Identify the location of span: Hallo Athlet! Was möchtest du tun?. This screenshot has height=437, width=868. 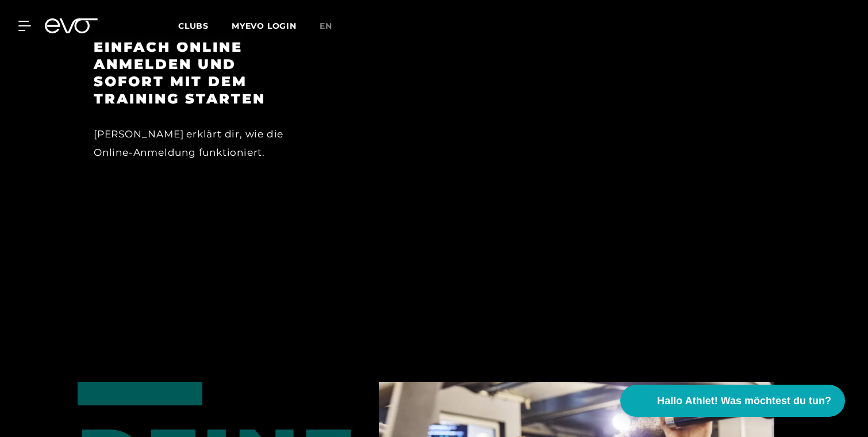
(744, 400).